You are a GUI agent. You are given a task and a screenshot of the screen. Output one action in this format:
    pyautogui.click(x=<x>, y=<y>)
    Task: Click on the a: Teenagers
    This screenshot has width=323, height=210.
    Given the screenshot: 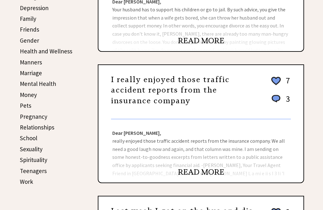 What is the action you would take?
    pyautogui.click(x=33, y=171)
    